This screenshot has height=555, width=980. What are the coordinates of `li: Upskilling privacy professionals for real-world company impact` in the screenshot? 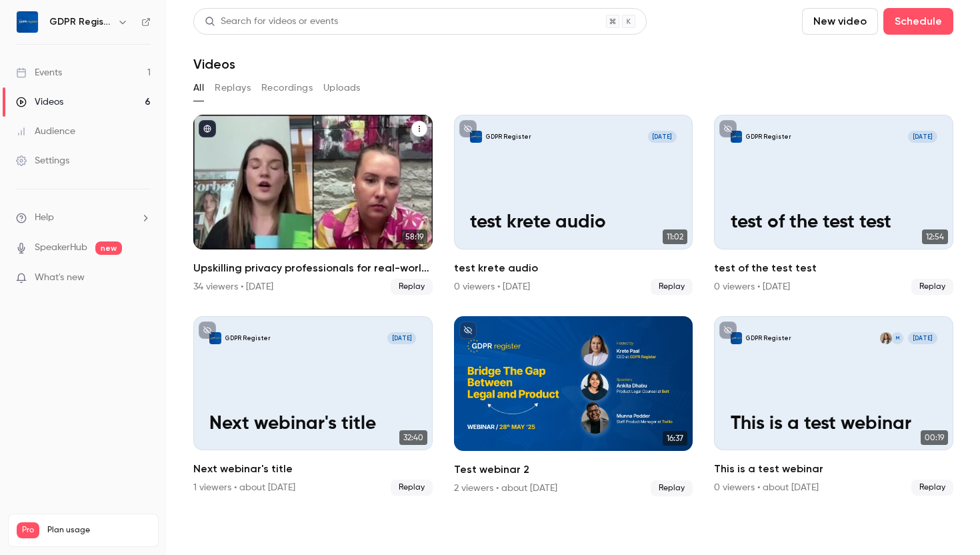 It's located at (313, 204).